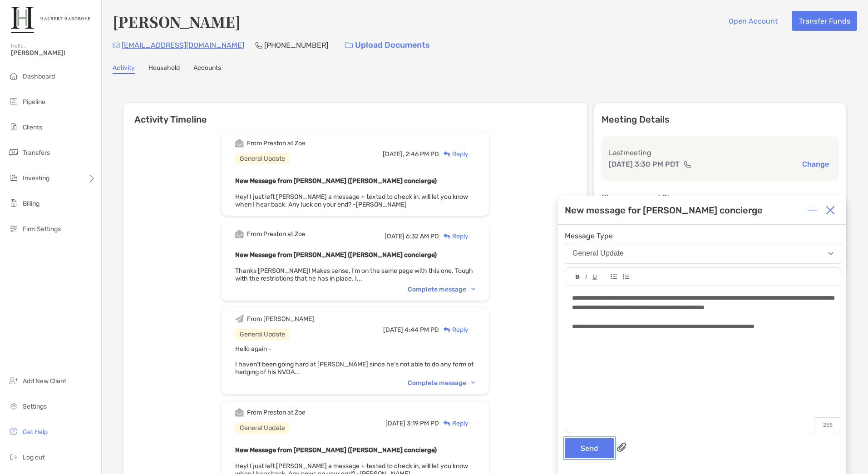  I want to click on span: Firm Settings, so click(42, 229).